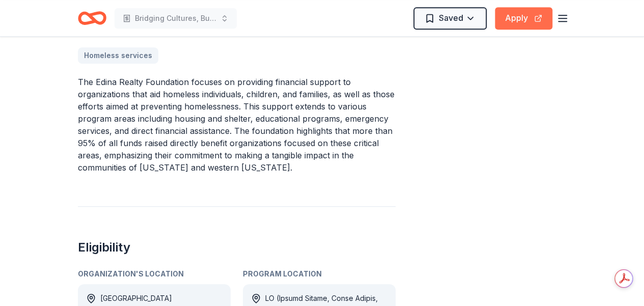  What do you see at coordinates (237, 125) in the screenshot?
I see `p: The Edina Realty Foundation focuses on providing financial support to organizations that aid home...` at bounding box center [237, 125].